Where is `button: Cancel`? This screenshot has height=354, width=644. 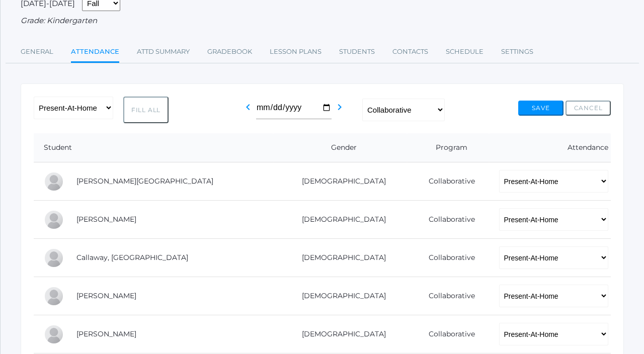
button: Cancel is located at coordinates (588, 108).